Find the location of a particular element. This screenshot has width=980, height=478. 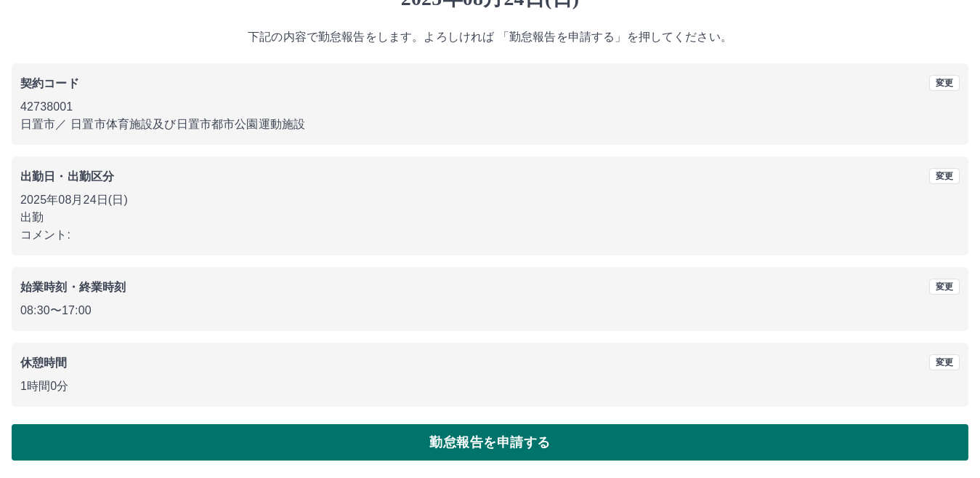

p: 42738001 is located at coordinates (490, 107).